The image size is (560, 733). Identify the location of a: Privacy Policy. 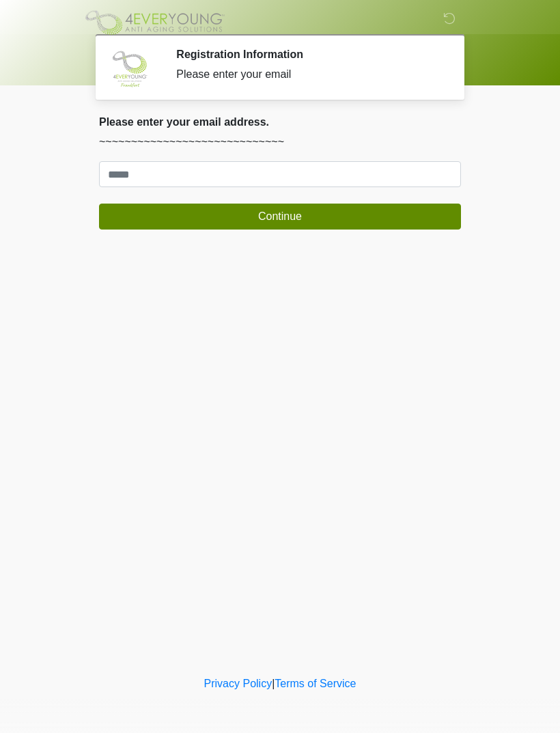
(238, 683).